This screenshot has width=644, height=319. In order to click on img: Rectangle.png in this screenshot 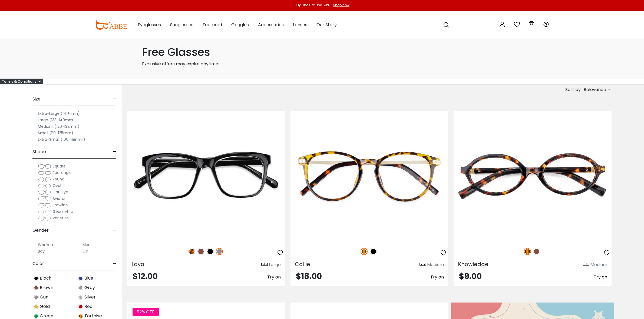, I will do `click(45, 173)`.